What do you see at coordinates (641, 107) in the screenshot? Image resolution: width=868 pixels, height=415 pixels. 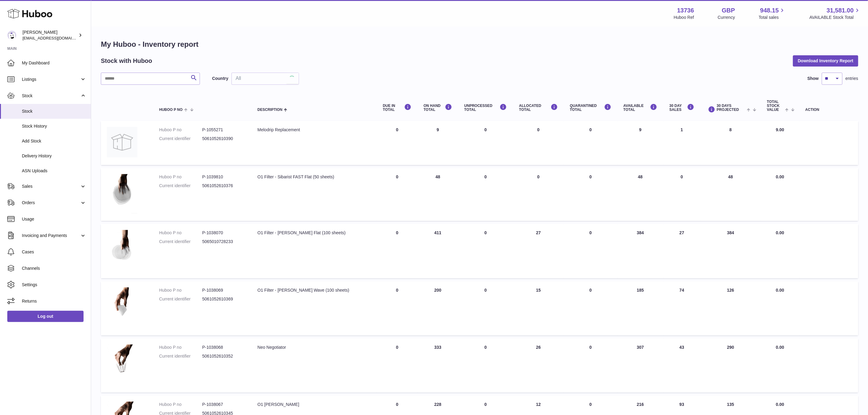 I see `div: AVAILABLE Total` at bounding box center [641, 107].